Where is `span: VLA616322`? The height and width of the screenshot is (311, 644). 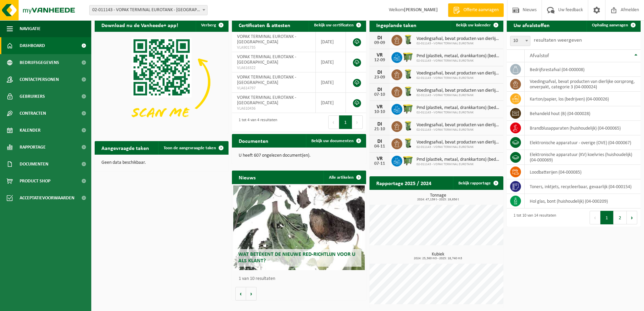
span: VLA616322 is located at coordinates (273, 68).